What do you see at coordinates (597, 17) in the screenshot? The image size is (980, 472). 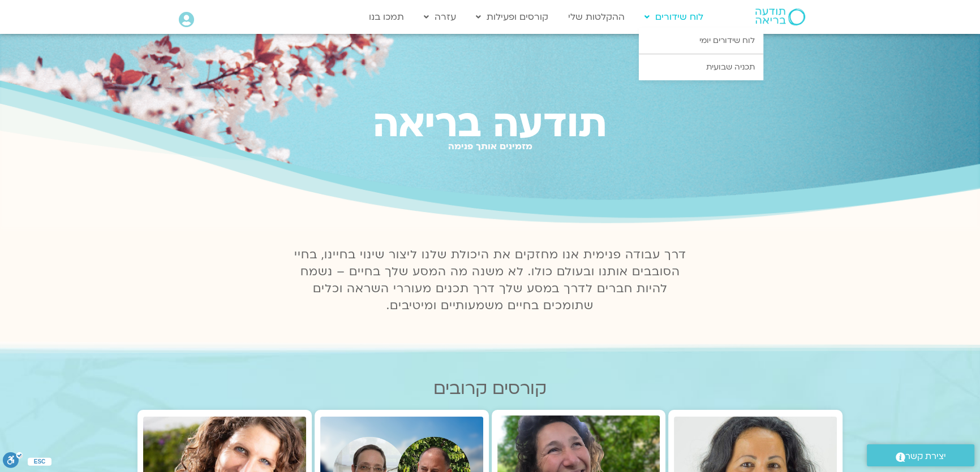 I see `a: ההקלטות שלי` at bounding box center [597, 17].